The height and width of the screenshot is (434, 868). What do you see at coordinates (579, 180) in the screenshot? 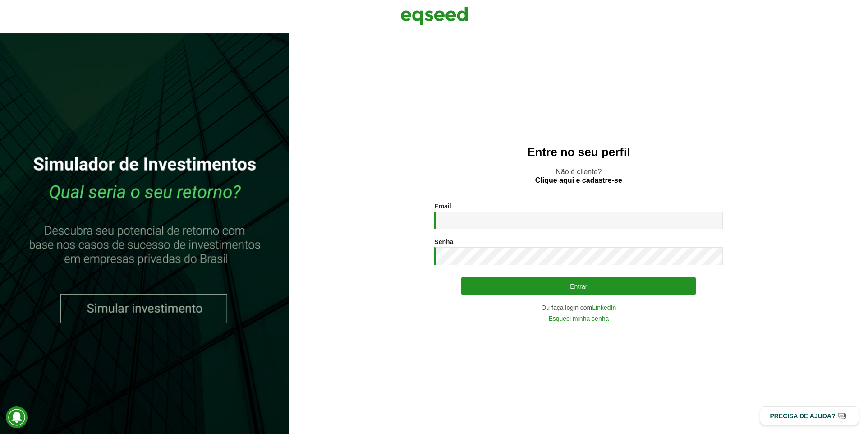
I see `a: Clique aqui e cadastre-se` at bounding box center [579, 180].